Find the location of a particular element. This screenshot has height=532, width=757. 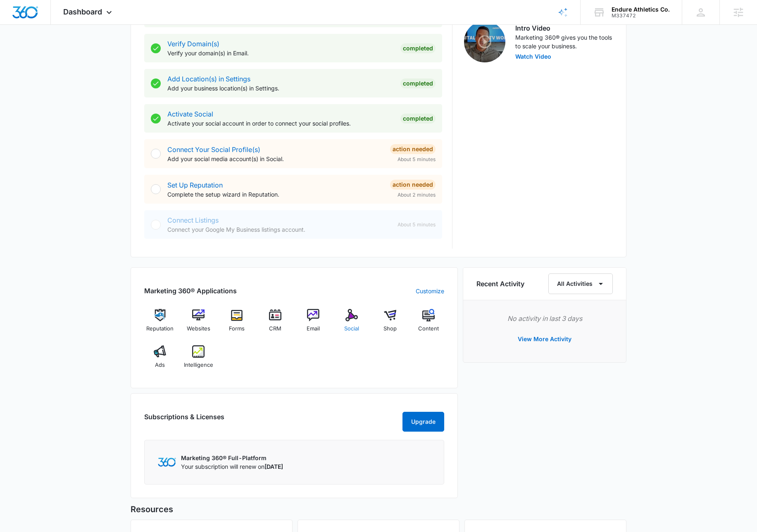

span: Ads is located at coordinates (160, 365).